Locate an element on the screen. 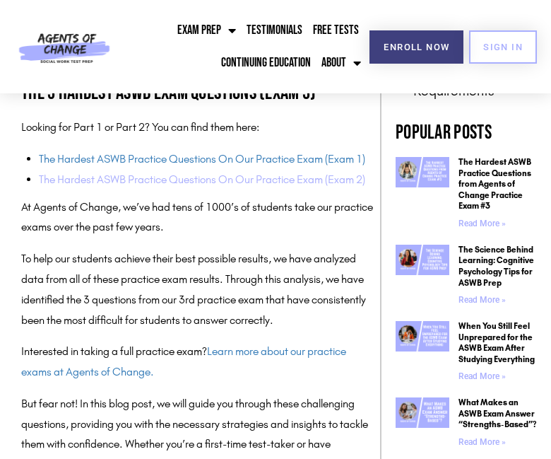 Image resolution: width=551 pixels, height=459 pixels. a: The Science Behind Learning Cognitive Psychology Tips for ASWB Prep is located at coordinates (422, 277).